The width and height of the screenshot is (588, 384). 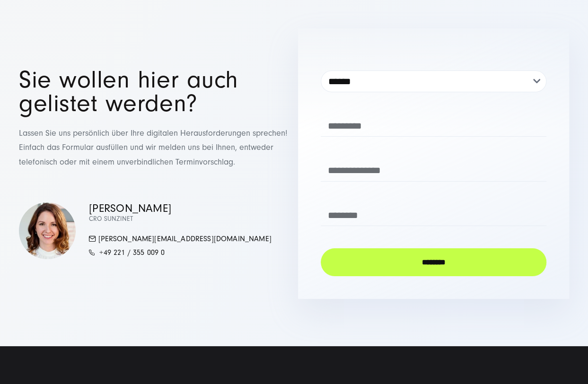 I want to click on div: Lassen Sie uns persönlich über Ihre digitalen Herausforderungen sprechen! Einfach das Formular au..., so click(x=154, y=119).